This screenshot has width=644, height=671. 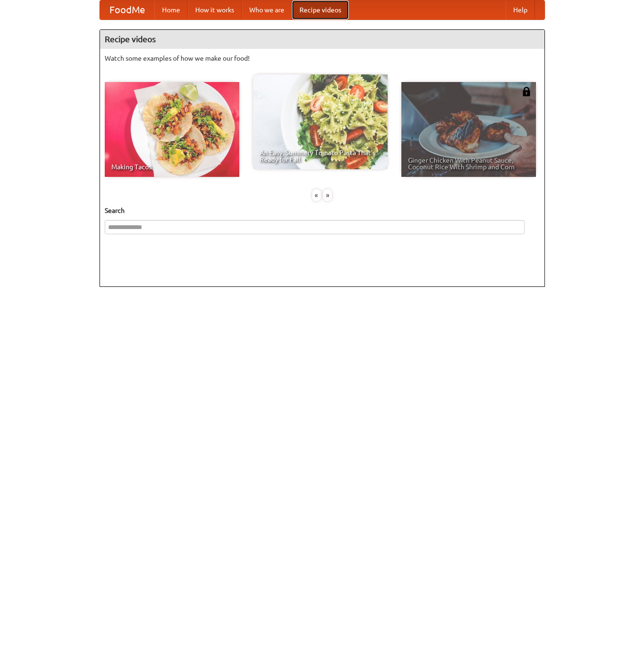 What do you see at coordinates (320, 156) in the screenshot?
I see `span: An Easy, Summery Tomato Pasta That's Ready for Fall` at bounding box center [320, 156].